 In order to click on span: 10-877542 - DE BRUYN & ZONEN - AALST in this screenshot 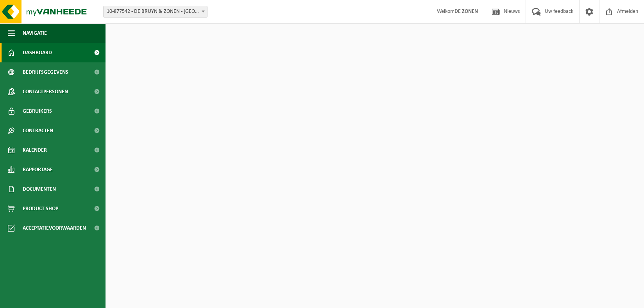, I will do `click(155, 12)`.